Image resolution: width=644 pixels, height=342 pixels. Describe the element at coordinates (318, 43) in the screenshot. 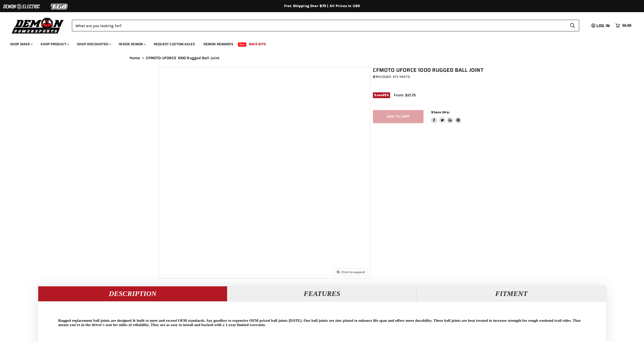

I see `ul: Main menu` at that location.